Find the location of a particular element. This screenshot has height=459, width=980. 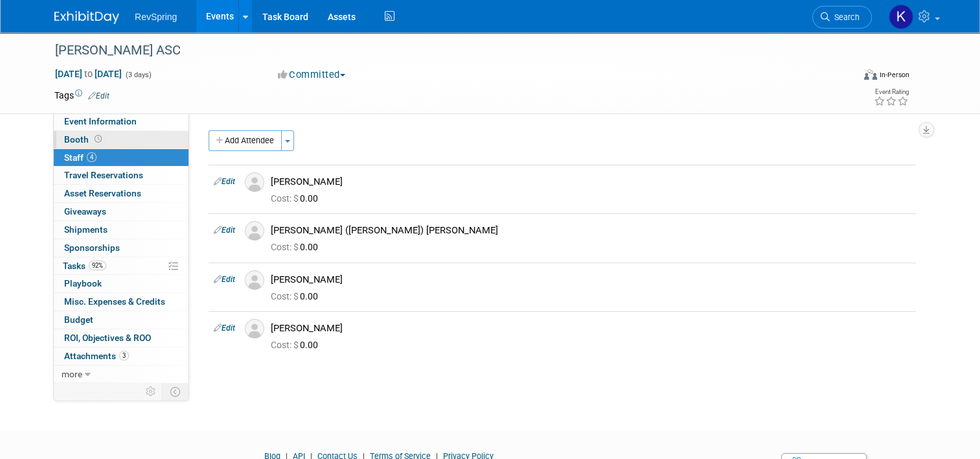

span: Booth not reserved yet is located at coordinates (98, 139).